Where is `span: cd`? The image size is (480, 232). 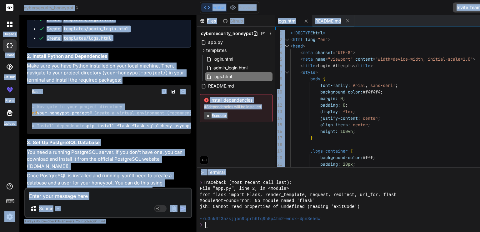
span: cd is located at coordinates (34, 113).